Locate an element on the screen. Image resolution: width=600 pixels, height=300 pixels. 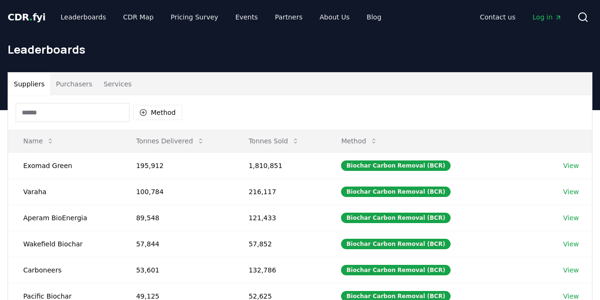
button: Purchasers is located at coordinates (74, 84).